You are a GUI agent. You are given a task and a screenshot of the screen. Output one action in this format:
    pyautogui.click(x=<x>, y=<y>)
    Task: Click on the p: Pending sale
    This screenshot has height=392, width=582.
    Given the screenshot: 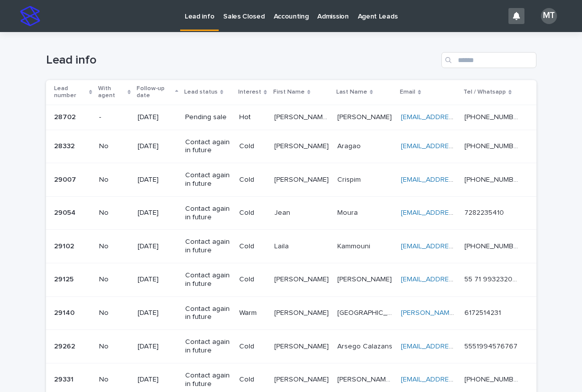 What is the action you would take?
    pyautogui.click(x=208, y=117)
    